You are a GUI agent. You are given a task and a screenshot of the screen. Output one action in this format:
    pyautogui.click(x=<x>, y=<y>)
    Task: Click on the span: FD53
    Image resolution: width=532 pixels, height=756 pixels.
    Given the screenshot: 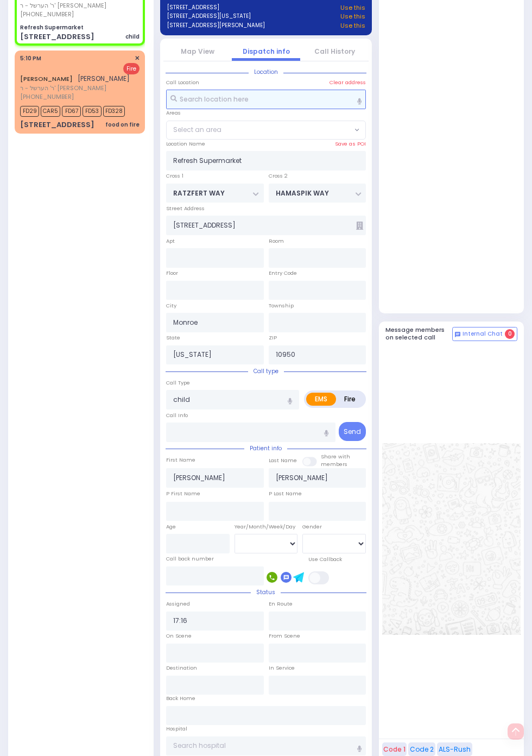 What is the action you would take?
    pyautogui.click(x=92, y=111)
    